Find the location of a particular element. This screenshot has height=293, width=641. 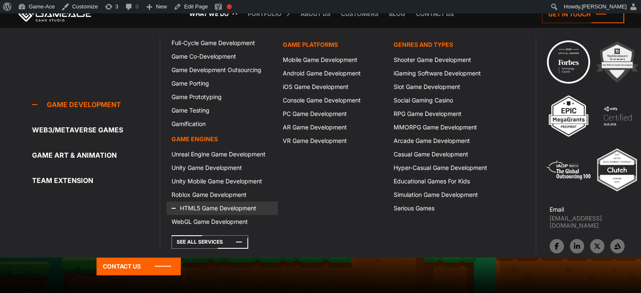

a: Casual Game Development is located at coordinates (444, 154).